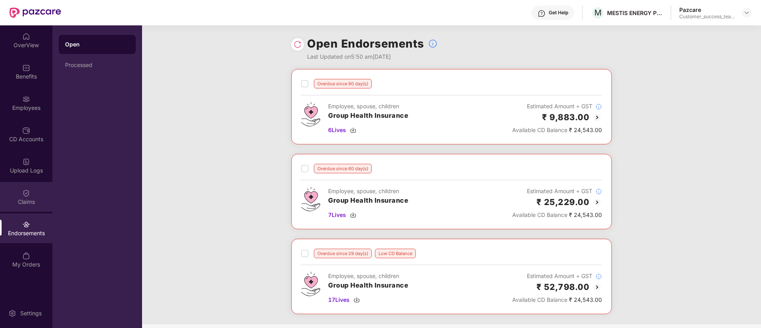  Describe the element at coordinates (26, 68) in the screenshot. I see `img: svg+xml;base64,PHN2ZyBpZD0iQmVuZWZpdHMiIHhtbG5zPSJodHRwOi8vd3d3LnczLm9yZy8yMDAwL3N2ZyIgd2lkdGg9Ij...` at that location.